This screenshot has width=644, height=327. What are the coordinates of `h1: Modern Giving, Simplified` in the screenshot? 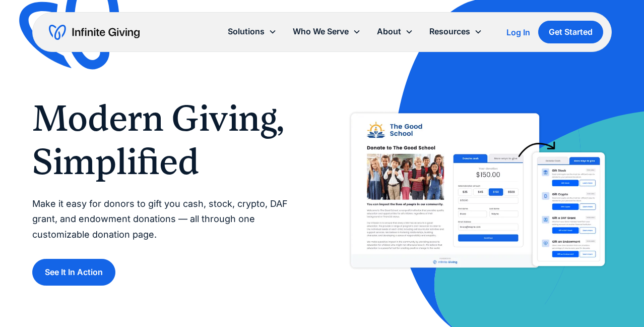 It's located at (167, 140).